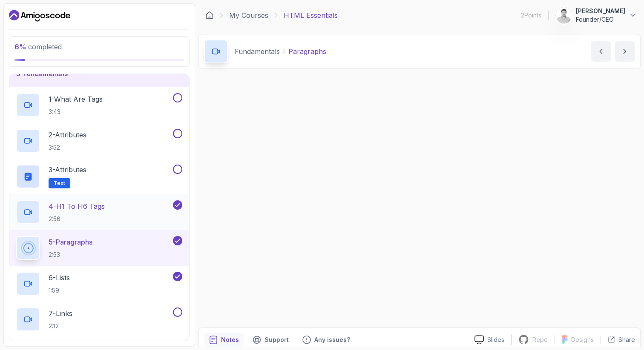  I want to click on p: Support, so click(276, 340).